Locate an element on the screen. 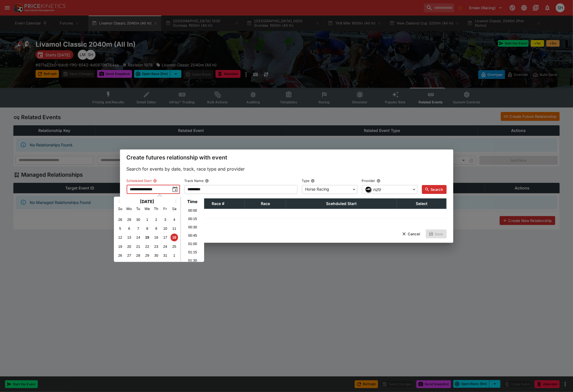 Image resolution: width=573 pixels, height=392 pixels. li: 01:00 is located at coordinates (192, 244).